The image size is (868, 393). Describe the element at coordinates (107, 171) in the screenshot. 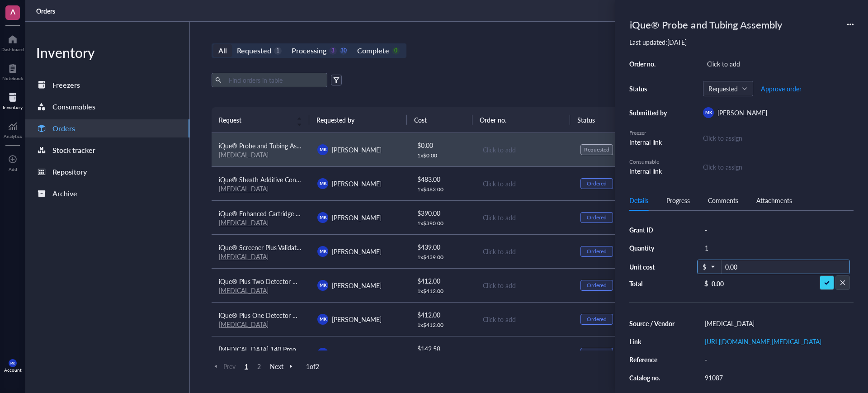

I see `a: Repository` at that location.